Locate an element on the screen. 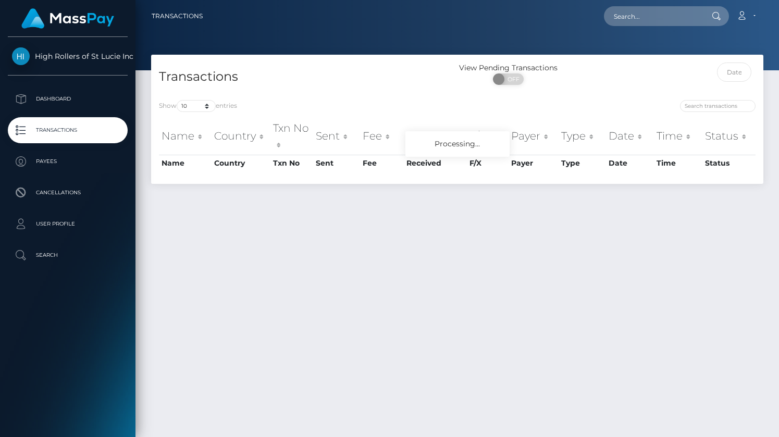  h4: Transactions is located at coordinates (304, 77).